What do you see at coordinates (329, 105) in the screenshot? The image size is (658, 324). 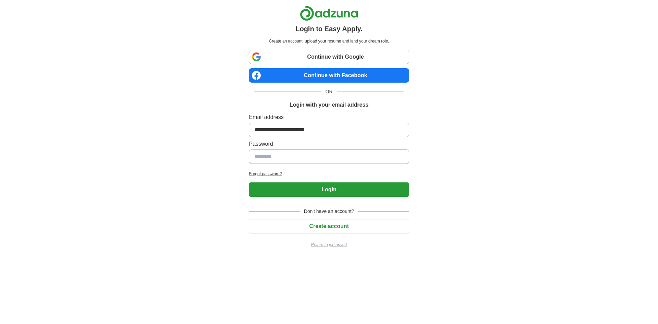 I see `h1: Login with your email address` at bounding box center [329, 105].